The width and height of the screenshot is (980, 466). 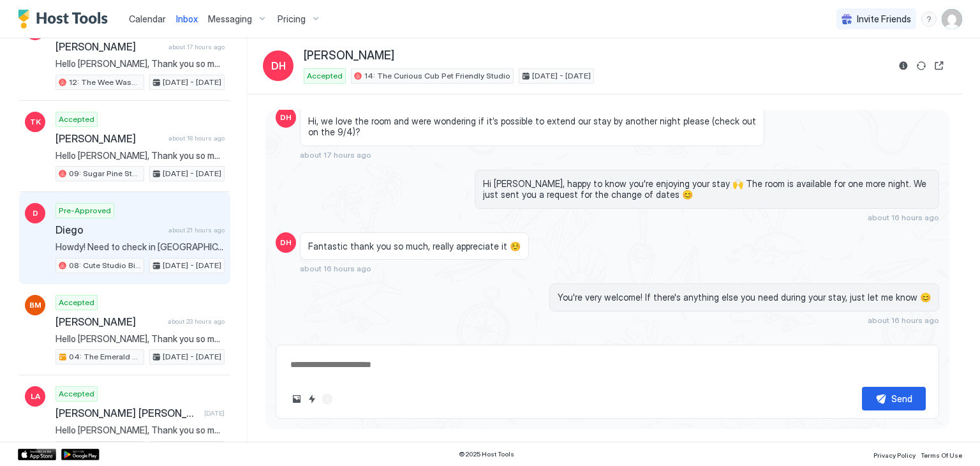 What do you see at coordinates (744, 298) in the screenshot?
I see `span: You're very welcome! If there's anything else you need during your stay, just let me know 😊` at bounding box center [744, 298].